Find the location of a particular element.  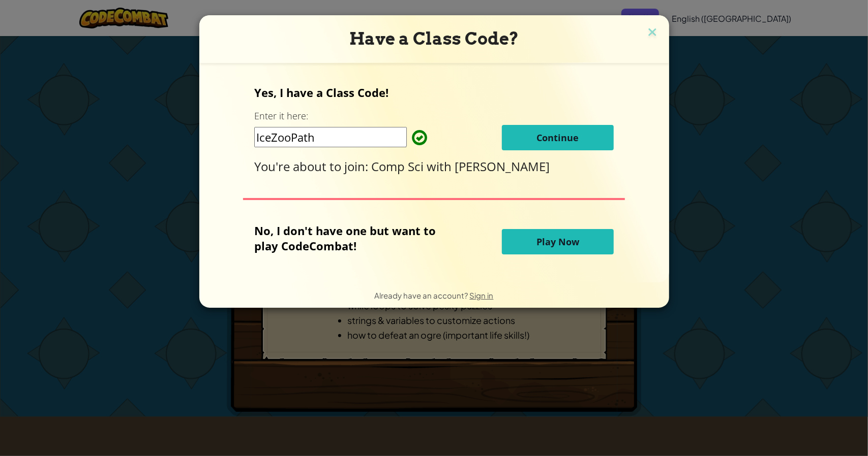

a: Sign in is located at coordinates (482, 295).